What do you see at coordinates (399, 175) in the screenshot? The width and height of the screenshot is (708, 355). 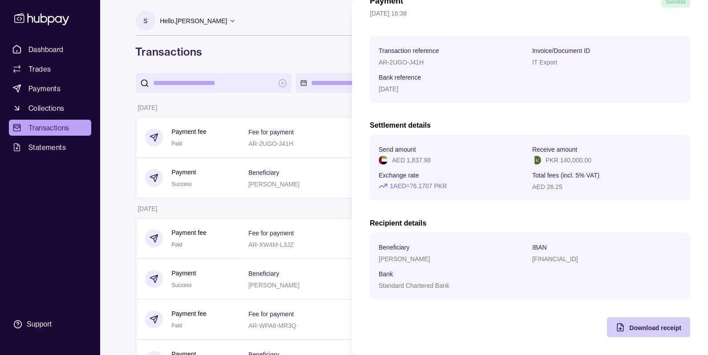 I see `p: Exchange rate` at bounding box center [399, 175].